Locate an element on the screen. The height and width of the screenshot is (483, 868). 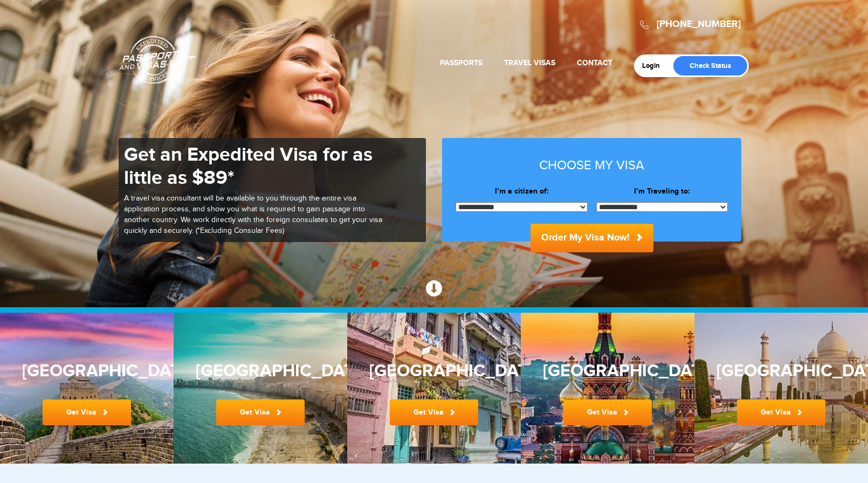
a: Check Status is located at coordinates (710, 66).